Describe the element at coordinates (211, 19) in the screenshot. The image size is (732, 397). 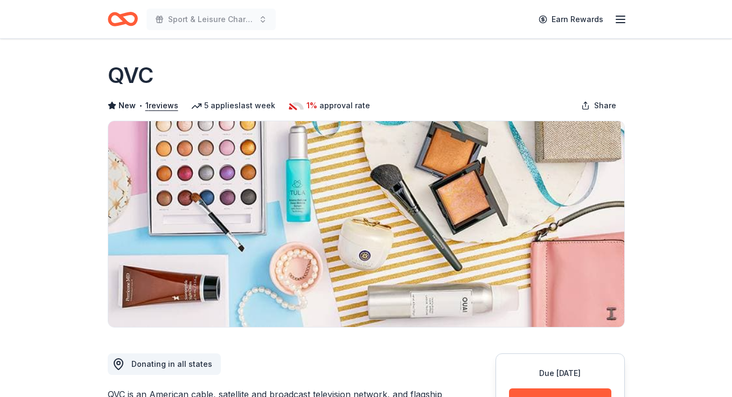
I see `button: Sport & Leisure Charity Golf Tournament` at that location.